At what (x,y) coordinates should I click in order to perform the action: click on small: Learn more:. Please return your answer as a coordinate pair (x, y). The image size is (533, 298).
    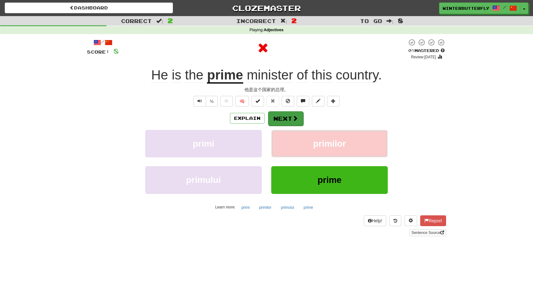
    Looking at the image, I should click on (225, 207).